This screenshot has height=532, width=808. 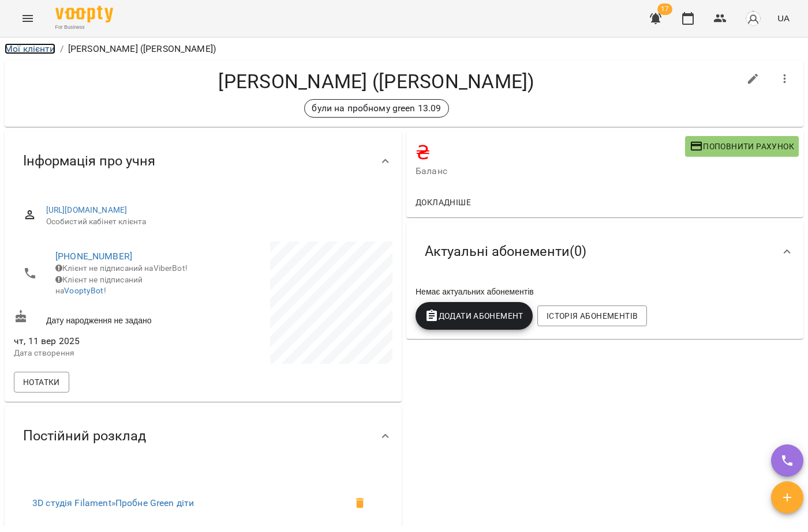 I want to click on div: Актуальні абонементи(0), so click(x=605, y=251).